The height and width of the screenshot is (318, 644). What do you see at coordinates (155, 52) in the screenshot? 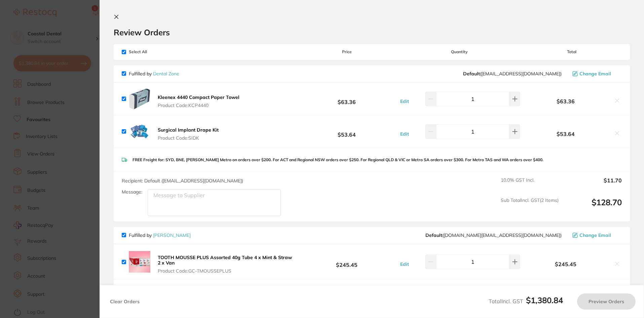
I see `span: Select All` at bounding box center [155, 52].